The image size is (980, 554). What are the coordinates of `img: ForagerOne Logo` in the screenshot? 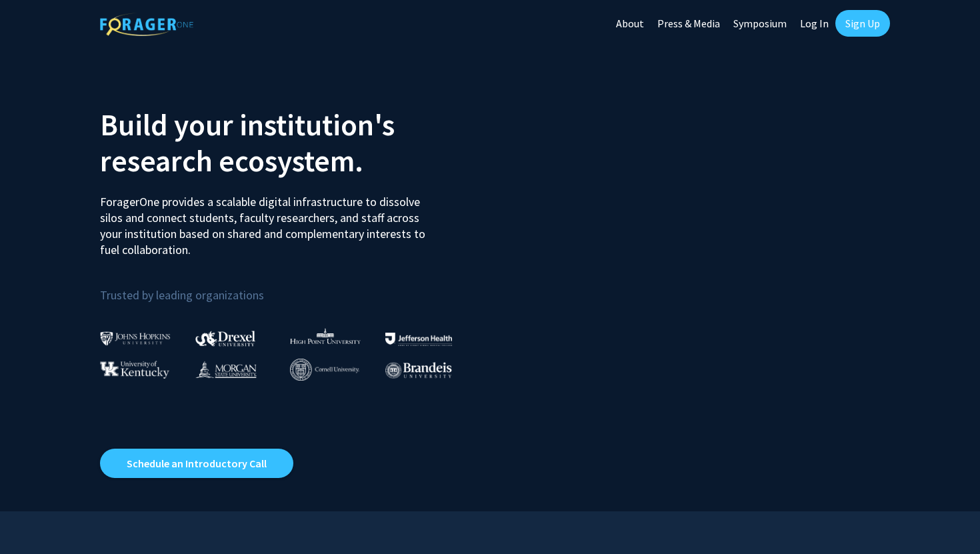 It's located at (147, 24).